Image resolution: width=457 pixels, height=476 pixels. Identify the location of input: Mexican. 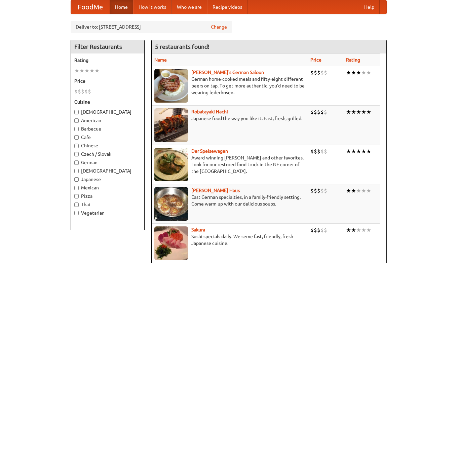
(76, 188).